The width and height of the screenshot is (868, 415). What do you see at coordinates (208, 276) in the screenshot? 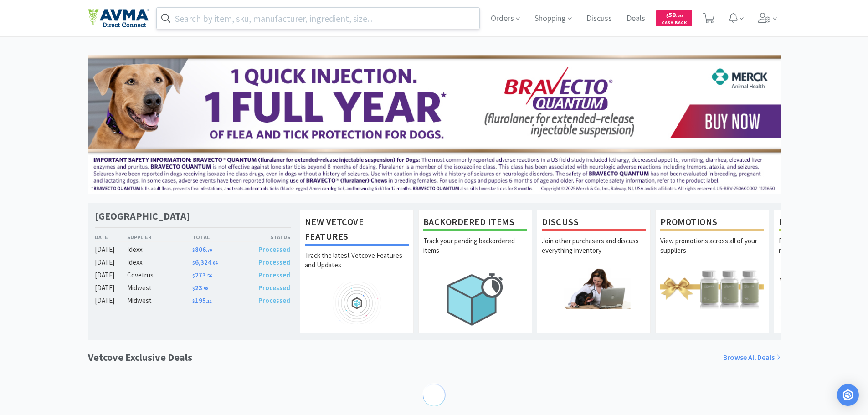
I see `span: . 56` at bounding box center [208, 276].